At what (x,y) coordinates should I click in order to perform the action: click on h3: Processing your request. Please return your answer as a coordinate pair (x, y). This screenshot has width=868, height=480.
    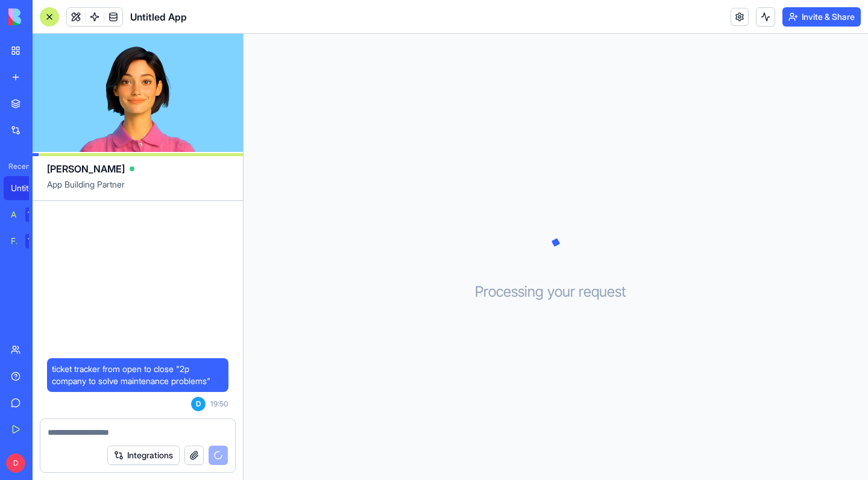
    Looking at the image, I should click on (556, 292).